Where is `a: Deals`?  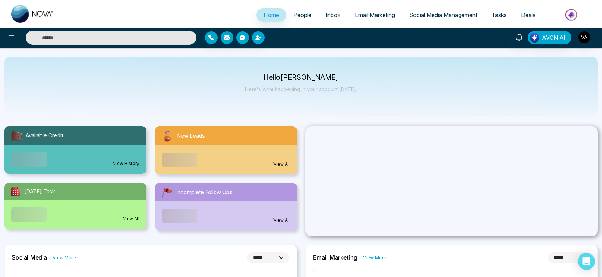
a: Deals is located at coordinates (528, 15).